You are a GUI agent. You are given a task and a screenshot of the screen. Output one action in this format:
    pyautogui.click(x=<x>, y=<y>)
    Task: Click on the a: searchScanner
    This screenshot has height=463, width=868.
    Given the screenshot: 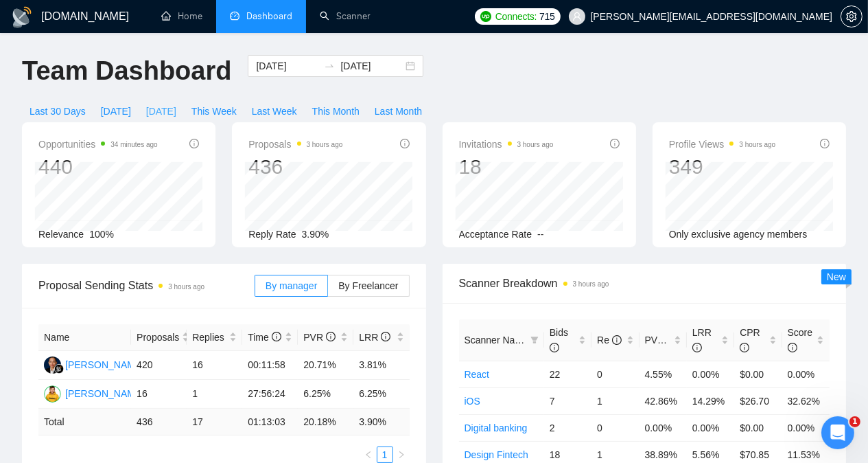 What is the action you would take?
    pyautogui.click(x=345, y=16)
    